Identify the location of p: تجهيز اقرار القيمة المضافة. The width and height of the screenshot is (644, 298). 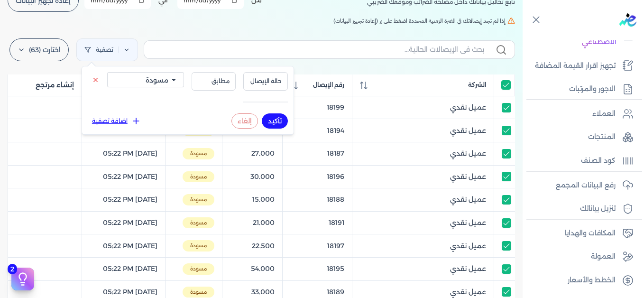
(575, 66).